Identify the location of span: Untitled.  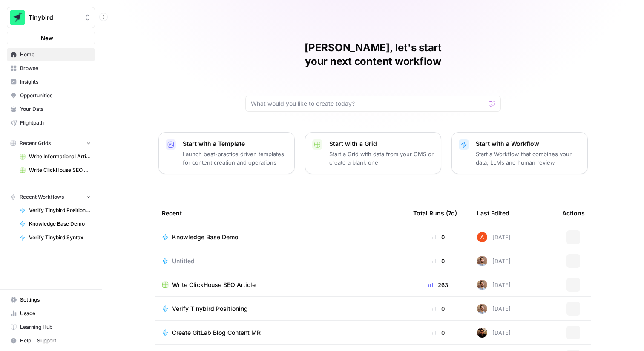
(183, 261).